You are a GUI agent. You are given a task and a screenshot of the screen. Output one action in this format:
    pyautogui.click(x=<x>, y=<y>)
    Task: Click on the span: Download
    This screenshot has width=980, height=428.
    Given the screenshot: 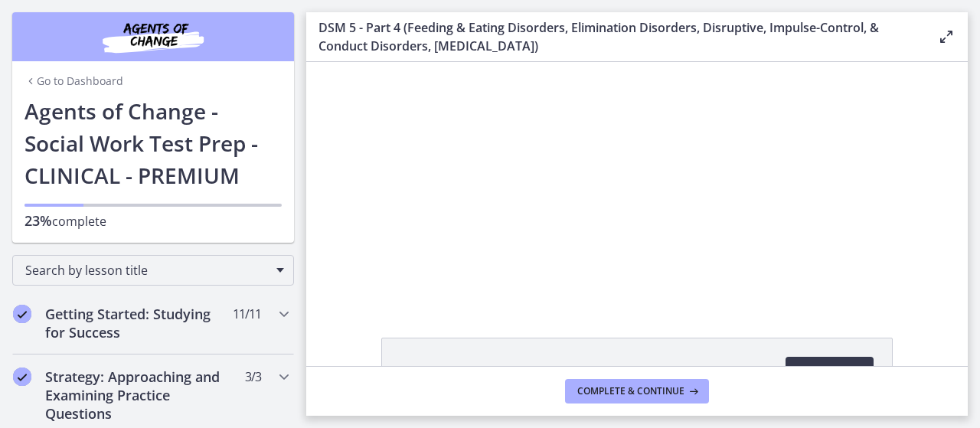 What is the action you would take?
    pyautogui.click(x=829, y=372)
    